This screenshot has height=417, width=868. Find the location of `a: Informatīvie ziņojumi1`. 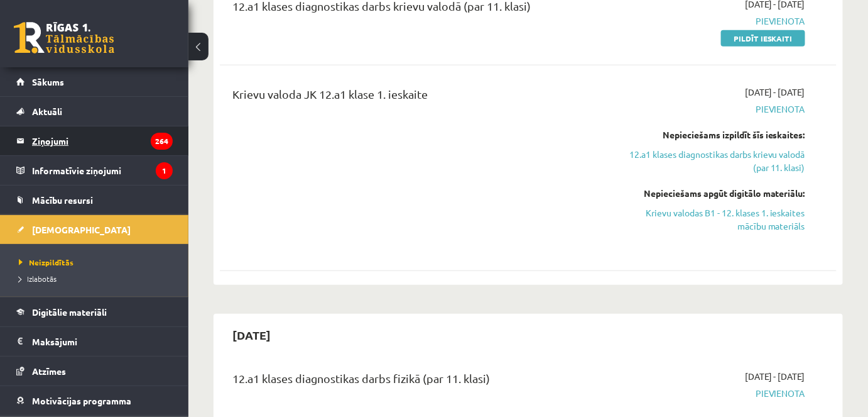

a: Informatīvie ziņojumi1 is located at coordinates (94, 170).